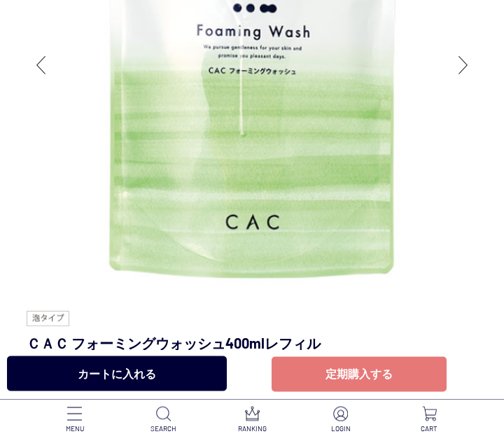 This screenshot has height=441, width=504. What do you see at coordinates (252, 344) in the screenshot?
I see `h1: ＣＡＣ フォーミングウォッシュ400mlレフィル` at bounding box center [252, 344].